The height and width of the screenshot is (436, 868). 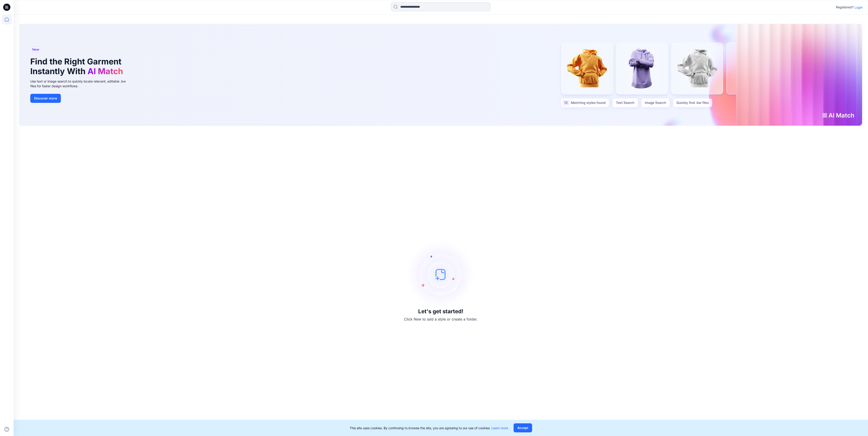 What do you see at coordinates (858, 7) in the screenshot?
I see `p: Login` at bounding box center [858, 7].